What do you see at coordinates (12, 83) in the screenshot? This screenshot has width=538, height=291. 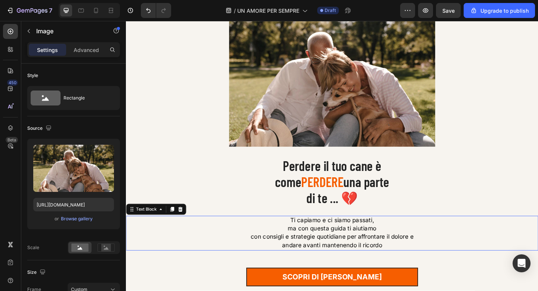 I see `div: 450` at bounding box center [12, 83].